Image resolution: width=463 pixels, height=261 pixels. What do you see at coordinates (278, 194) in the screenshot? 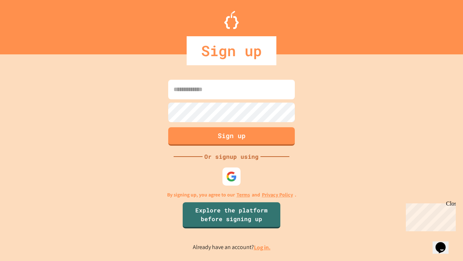
I see `a: Privacy Policy` at bounding box center [278, 194].